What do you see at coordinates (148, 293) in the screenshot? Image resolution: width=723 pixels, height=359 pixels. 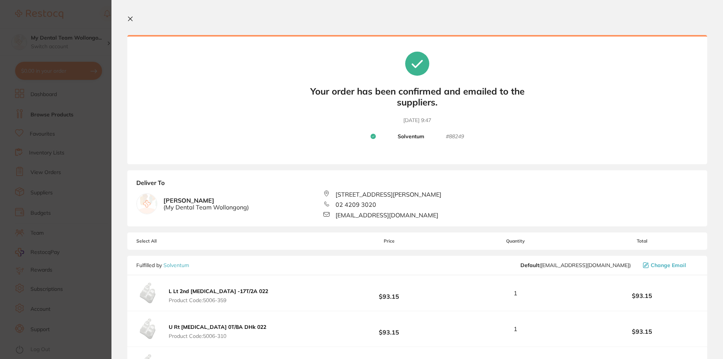 I see `img: dmRmaTl0YQ` at bounding box center [148, 293].